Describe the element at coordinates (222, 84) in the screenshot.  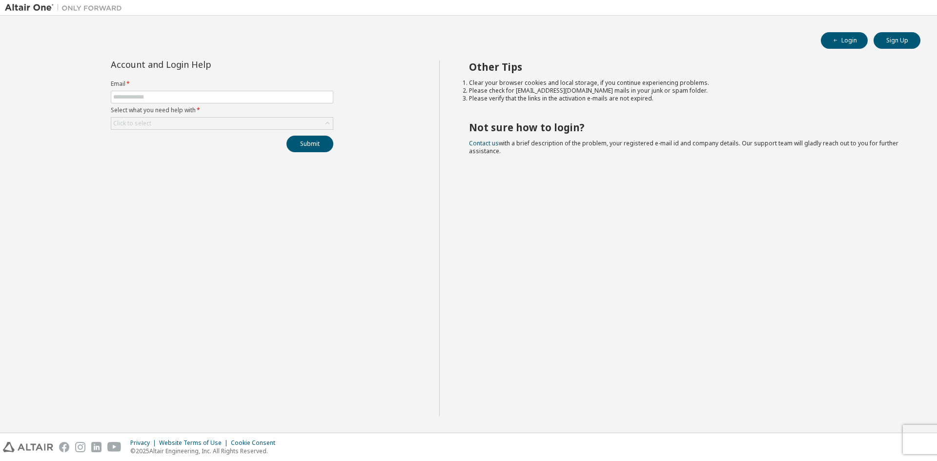
I see `label: Email` at that location.